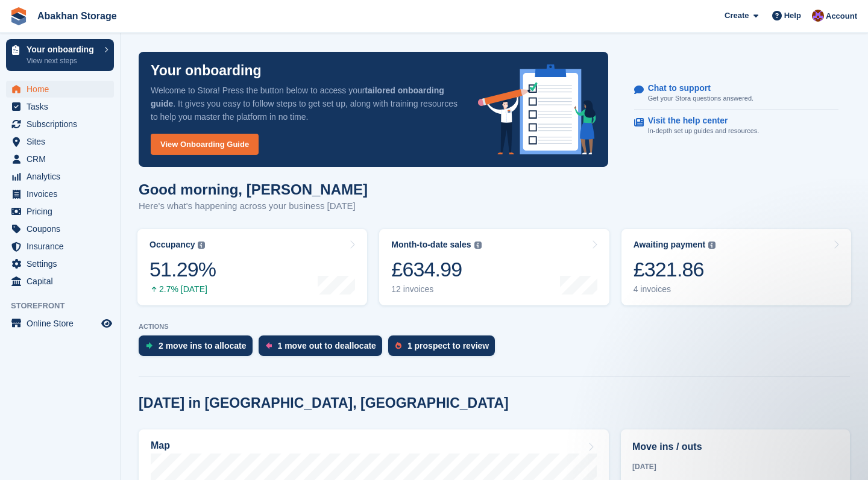 The height and width of the screenshot is (480, 868). What do you see at coordinates (436, 289) in the screenshot?
I see `div: 12 invoices` at bounding box center [436, 289].